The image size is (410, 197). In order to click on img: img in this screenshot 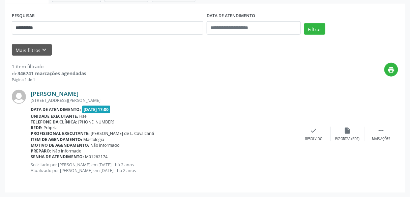, I will do `click(19, 97)`.